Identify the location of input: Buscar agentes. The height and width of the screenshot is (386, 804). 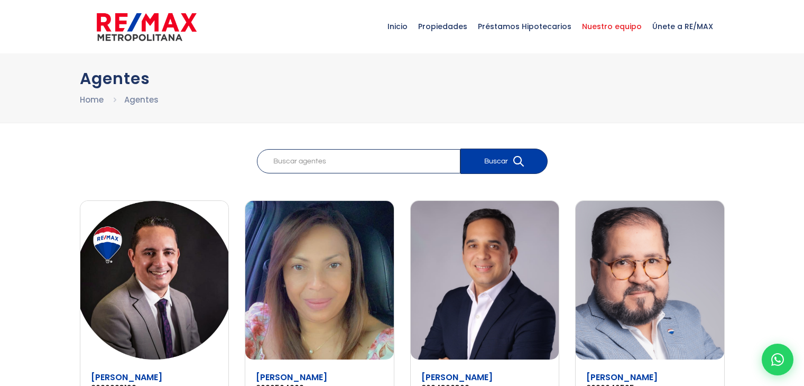
(359, 161).